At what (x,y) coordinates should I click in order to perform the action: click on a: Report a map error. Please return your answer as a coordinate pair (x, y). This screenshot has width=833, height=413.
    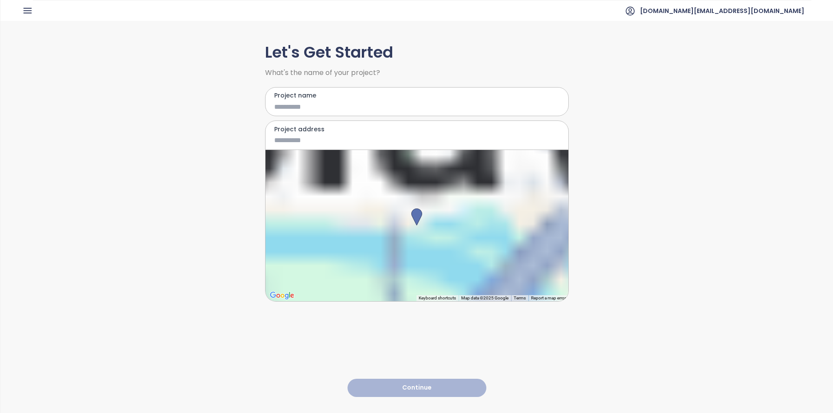
    Looking at the image, I should click on (548, 298).